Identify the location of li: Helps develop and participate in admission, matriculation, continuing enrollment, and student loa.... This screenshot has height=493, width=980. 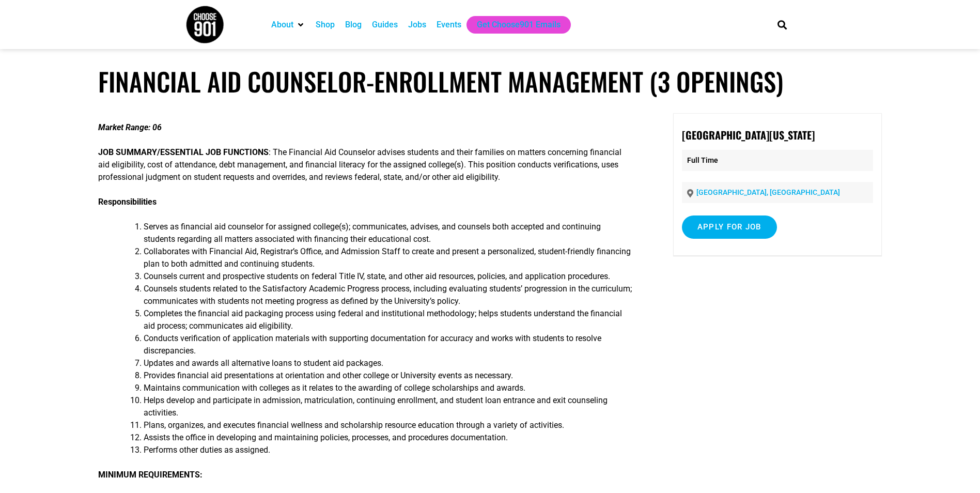
(388, 407).